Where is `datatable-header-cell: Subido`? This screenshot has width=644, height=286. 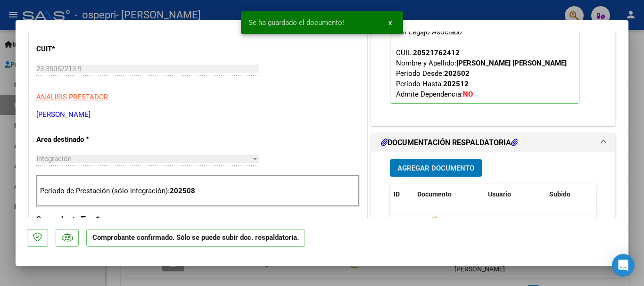 datatable-header-cell: Subido is located at coordinates (569, 194).